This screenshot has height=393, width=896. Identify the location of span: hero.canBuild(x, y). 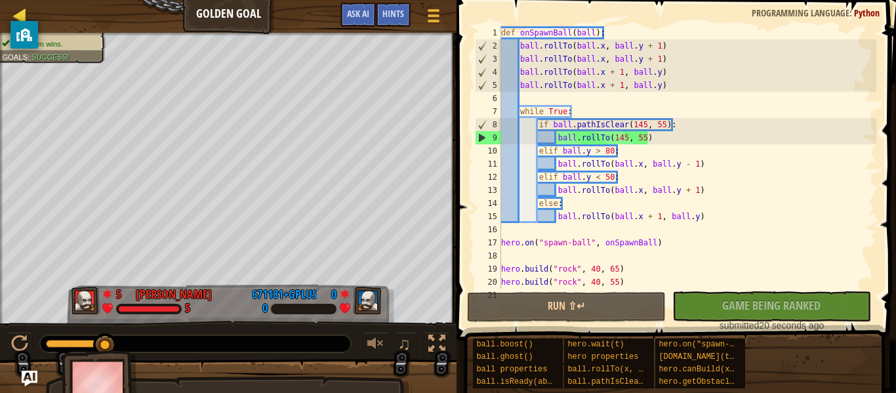
(703, 369).